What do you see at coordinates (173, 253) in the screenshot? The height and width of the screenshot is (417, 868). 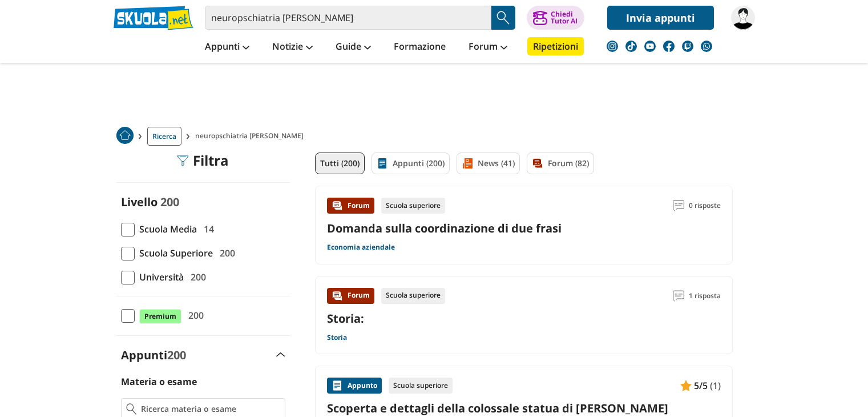 I see `span: Scuola Superiore` at bounding box center [173, 253].